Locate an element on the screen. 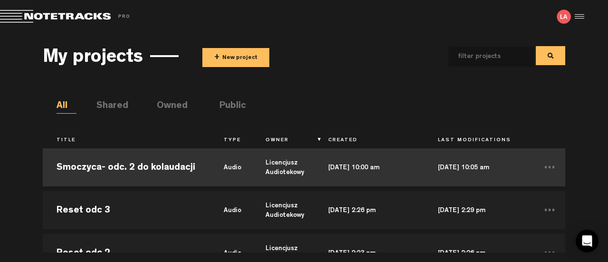  li: Public is located at coordinates (229, 106).